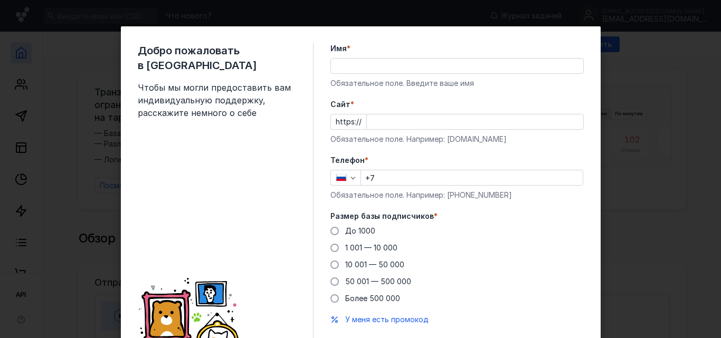 The width and height of the screenshot is (721, 338). Describe the element at coordinates (360, 231) in the screenshot. I see `span: До 1000` at that location.